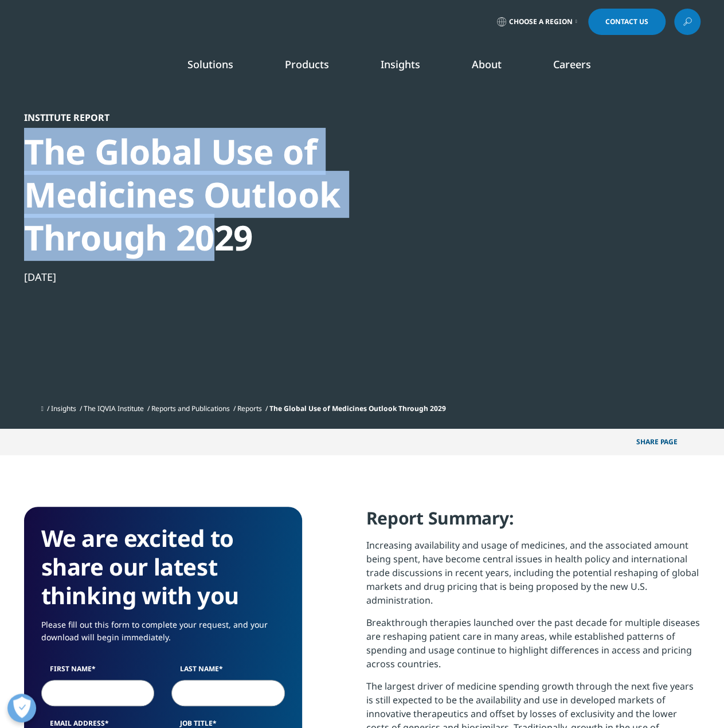 The height and width of the screenshot is (728, 724). Describe the element at coordinates (249, 408) in the screenshot. I see `a: Reports` at that location.